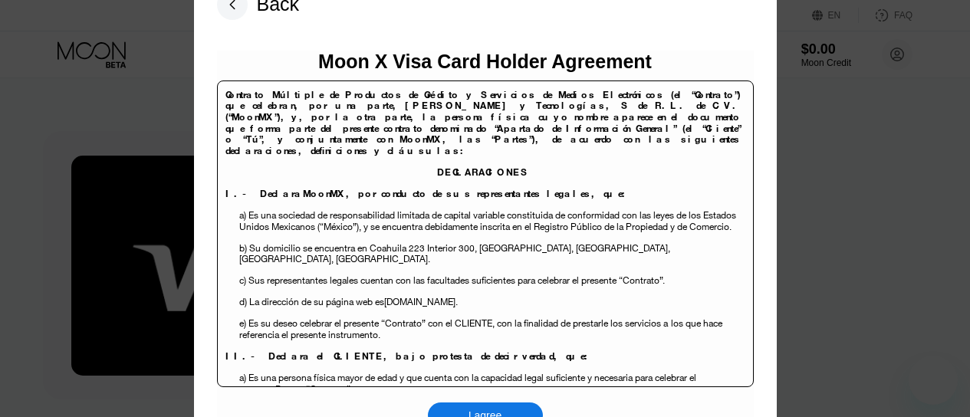  Describe the element at coordinates (454, 280) in the screenshot. I see `span: ) Sus representantes legales cuentan con las facultades suficientes para celebrar el presente “Co...` at that location.